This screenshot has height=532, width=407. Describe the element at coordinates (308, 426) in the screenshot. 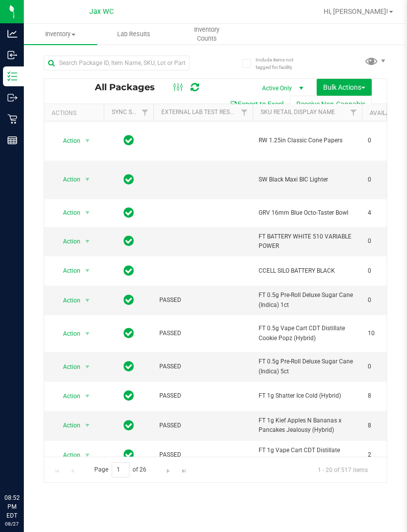

I see `span: FT 1g Kief Apples N Bananas x Pancakes Jealousy (Hybrid)` at that location.